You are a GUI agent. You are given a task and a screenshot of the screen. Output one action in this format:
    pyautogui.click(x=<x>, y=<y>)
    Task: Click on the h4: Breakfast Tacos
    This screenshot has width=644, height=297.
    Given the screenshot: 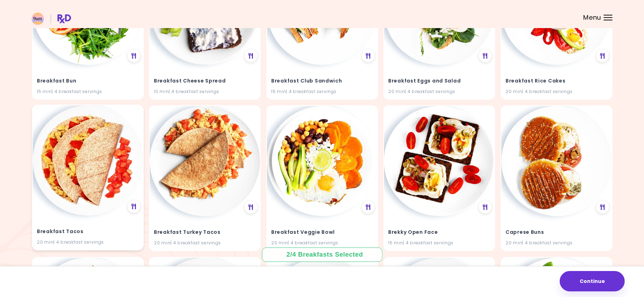 What is the action you would take?
    pyautogui.click(x=88, y=232)
    